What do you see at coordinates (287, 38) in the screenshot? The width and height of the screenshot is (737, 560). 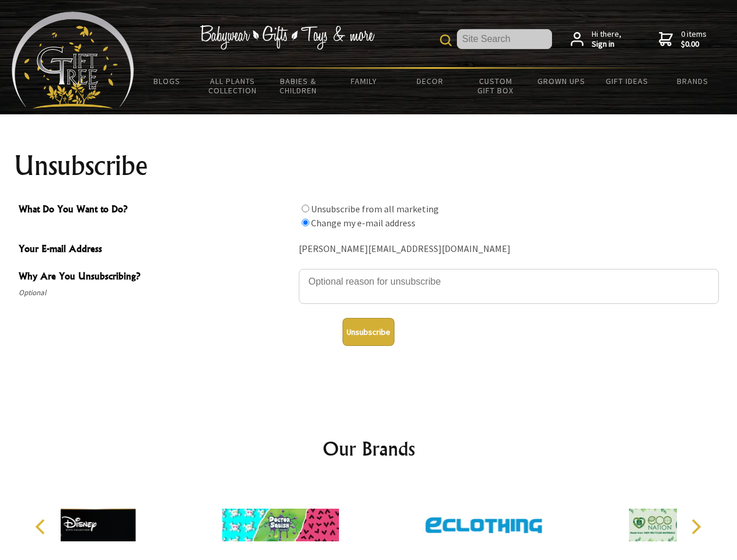 I see `img: Babywear - Gifts - Toys & more` at bounding box center [287, 38].